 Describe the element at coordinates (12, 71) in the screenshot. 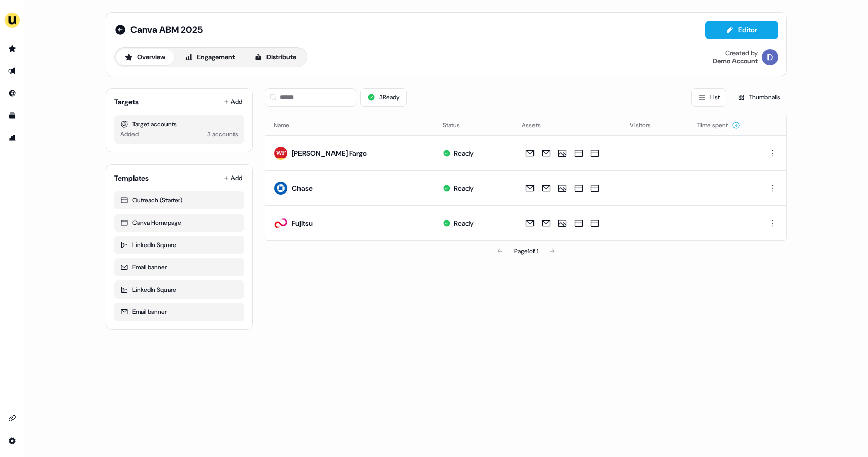

I see `a: Go to outbound experience` at that location.